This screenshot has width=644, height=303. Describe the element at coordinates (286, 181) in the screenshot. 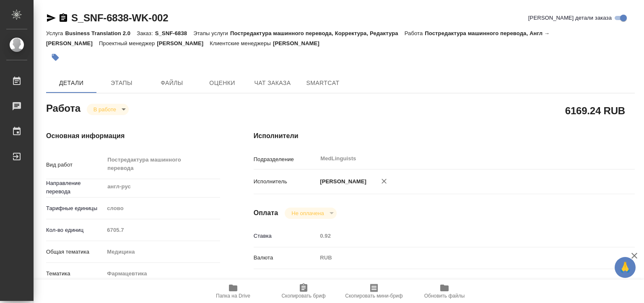

I see `p: Исполнитель` at that location.